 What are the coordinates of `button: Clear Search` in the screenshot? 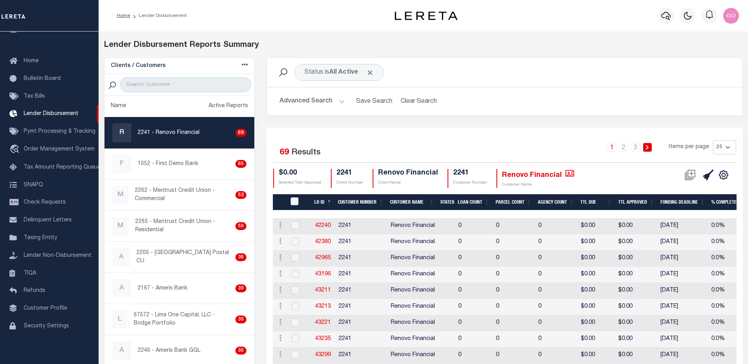 It's located at (418, 101).